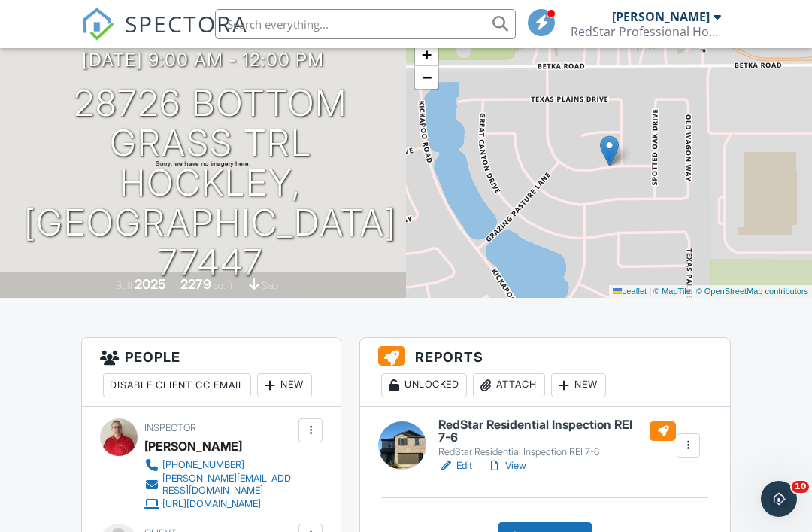 The image size is (812, 532). I want to click on a: © MapTiler, so click(674, 292).